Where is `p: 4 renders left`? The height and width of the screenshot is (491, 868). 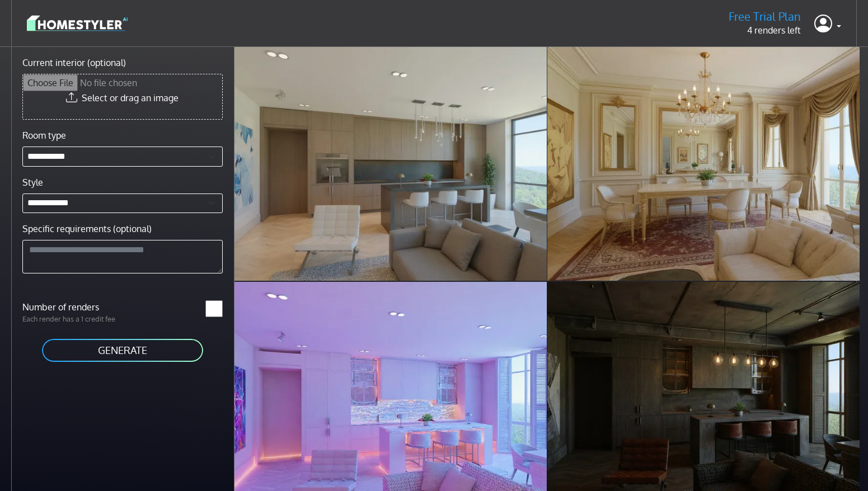
p: 4 renders left is located at coordinates (764, 30).